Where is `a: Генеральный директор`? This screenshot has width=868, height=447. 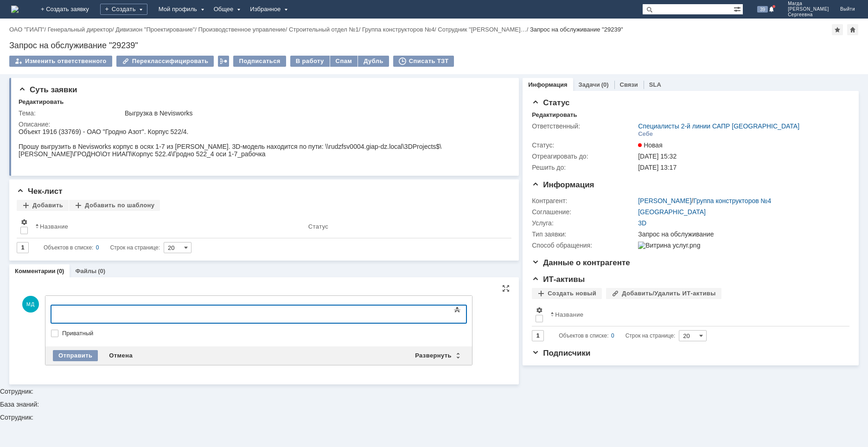 a: Генеральный директор is located at coordinates (80, 29).